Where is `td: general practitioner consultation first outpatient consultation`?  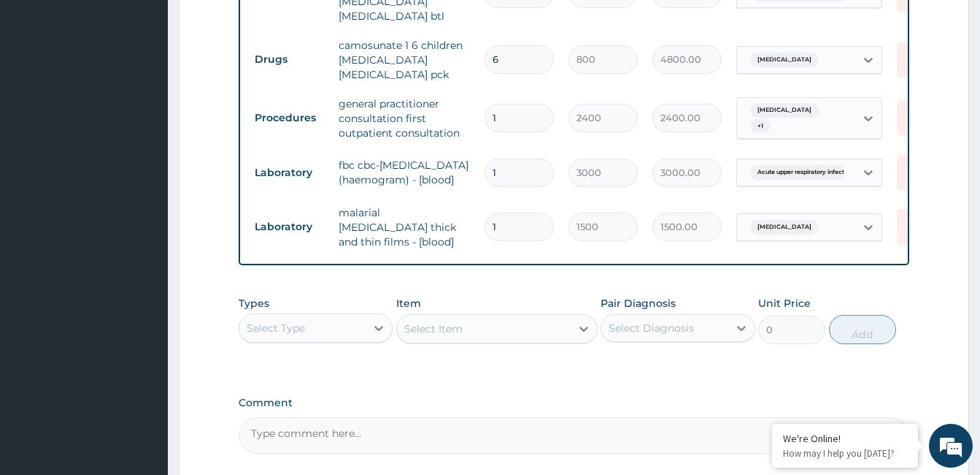 td: general practitioner consultation first outpatient consultation is located at coordinates (404, 118).